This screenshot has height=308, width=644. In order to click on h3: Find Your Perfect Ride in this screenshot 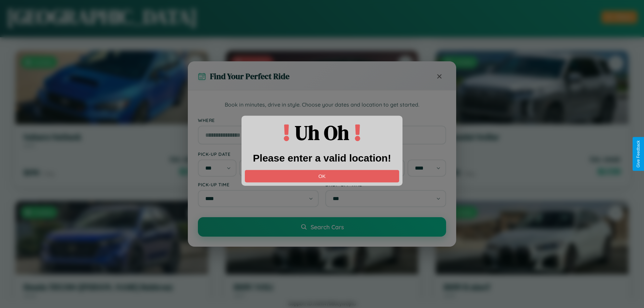, I will do `click(250, 76)`.